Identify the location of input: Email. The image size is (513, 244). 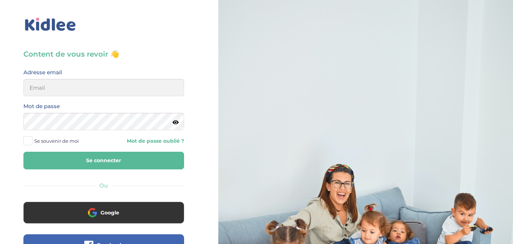
(104, 87).